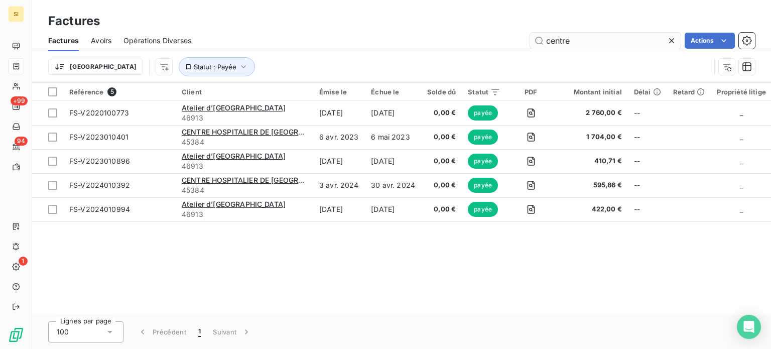 The width and height of the screenshot is (771, 349). What do you see at coordinates (592, 185) in the screenshot?
I see `span: 595,86 €` at bounding box center [592, 185].